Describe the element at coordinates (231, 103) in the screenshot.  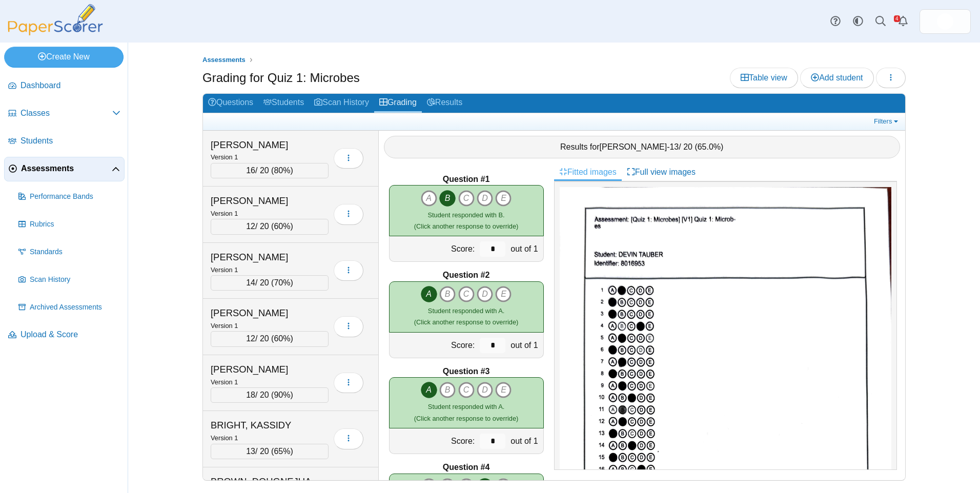
I see `a: Questions` at that location.